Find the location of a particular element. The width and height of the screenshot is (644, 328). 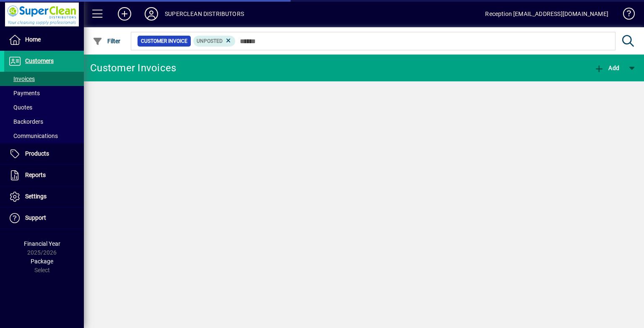

a: Products is located at coordinates (44, 154).